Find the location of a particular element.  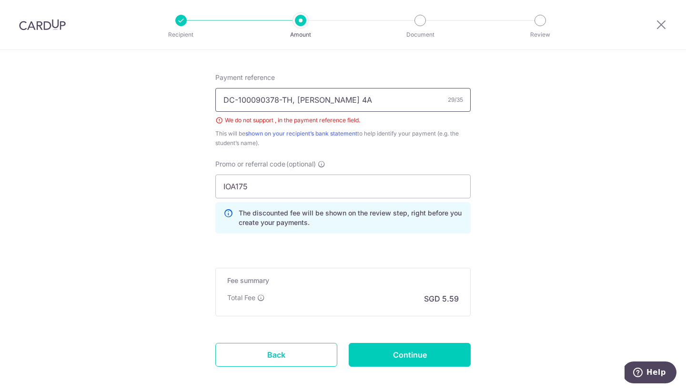

div: We do not support , in the payment reference field. is located at coordinates (343, 120).